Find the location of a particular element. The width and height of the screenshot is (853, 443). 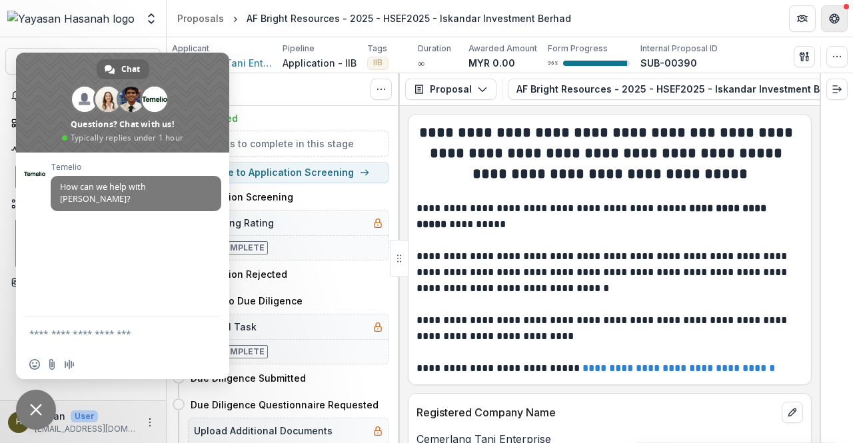

button: Get Help is located at coordinates (835, 19).